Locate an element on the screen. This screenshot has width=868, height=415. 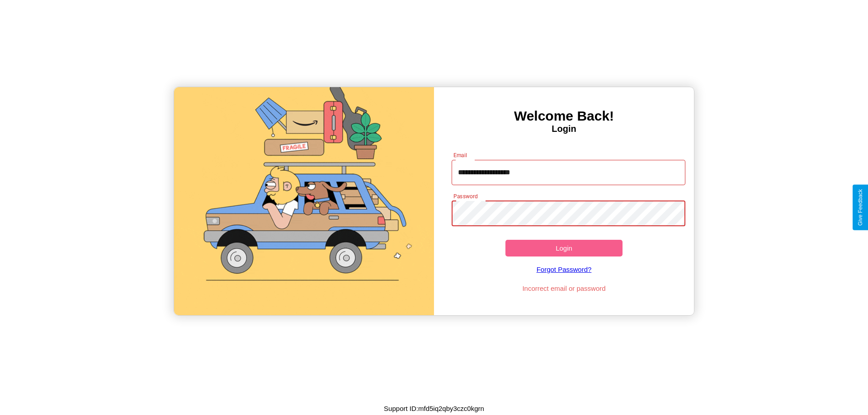
button: Login is located at coordinates (564, 248).